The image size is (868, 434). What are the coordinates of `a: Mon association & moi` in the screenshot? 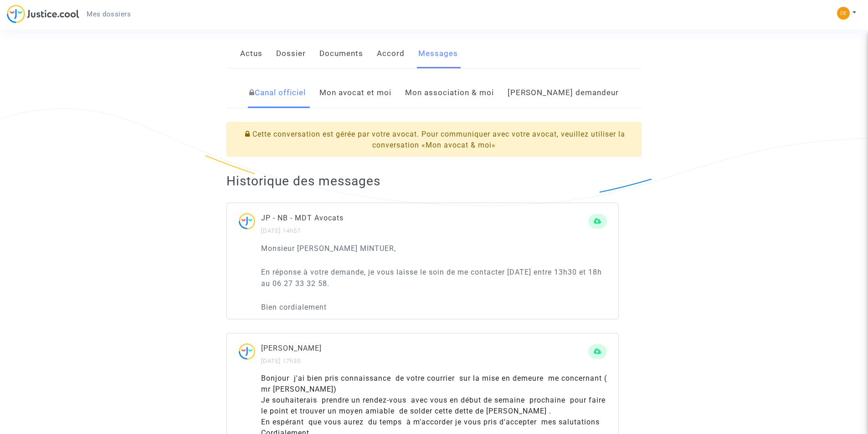 It's located at (449, 93).